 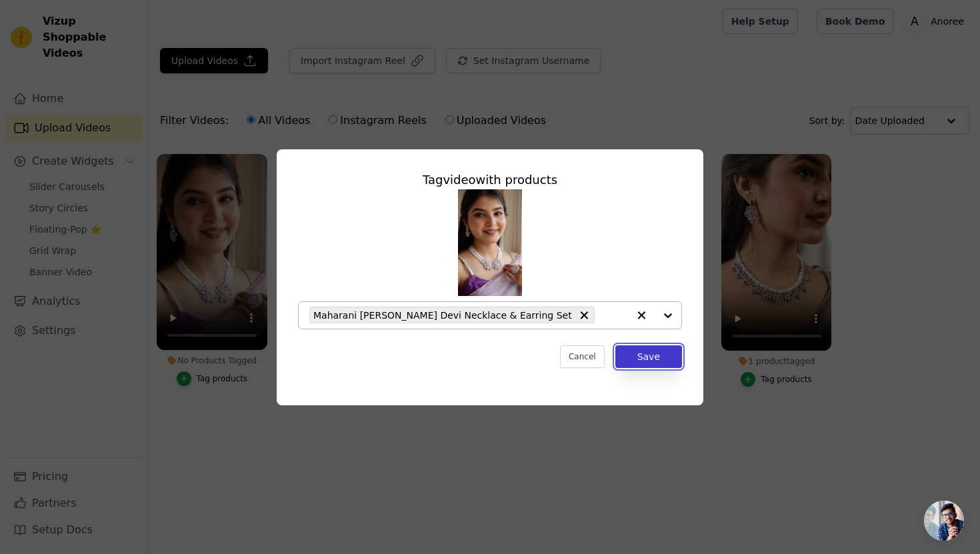 What do you see at coordinates (490, 243) in the screenshot?
I see `img: tn-1a1b3cd0de1841359b49d381906dfb88.png` at bounding box center [490, 243].